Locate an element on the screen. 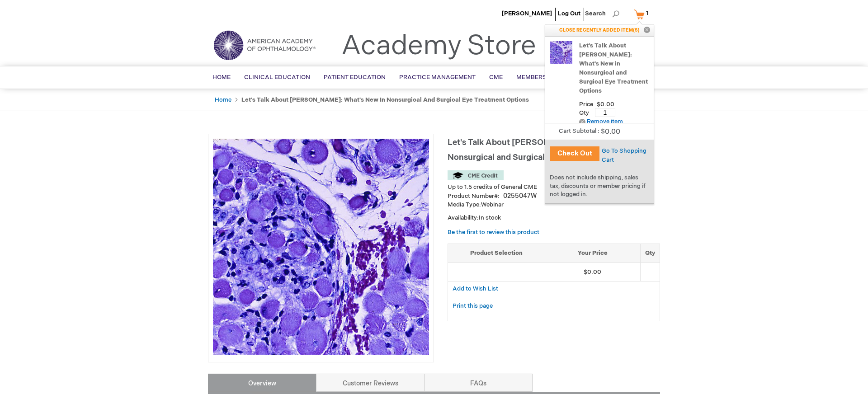 This screenshot has height=394, width=868. span: Home is located at coordinates (222, 78).